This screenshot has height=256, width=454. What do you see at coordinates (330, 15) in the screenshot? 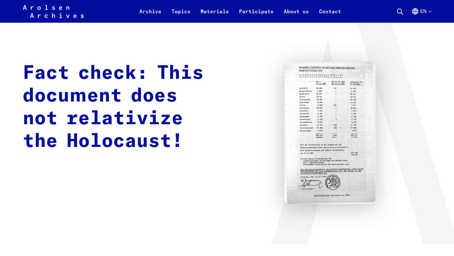
I see `a: Contact` at bounding box center [330, 15].